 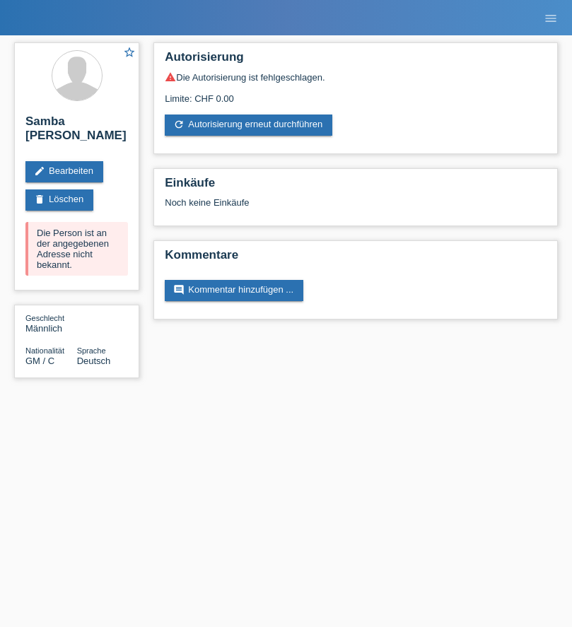 What do you see at coordinates (248, 125) in the screenshot?
I see `a: refreshAutorisierung erneut durchführen` at bounding box center [248, 125].